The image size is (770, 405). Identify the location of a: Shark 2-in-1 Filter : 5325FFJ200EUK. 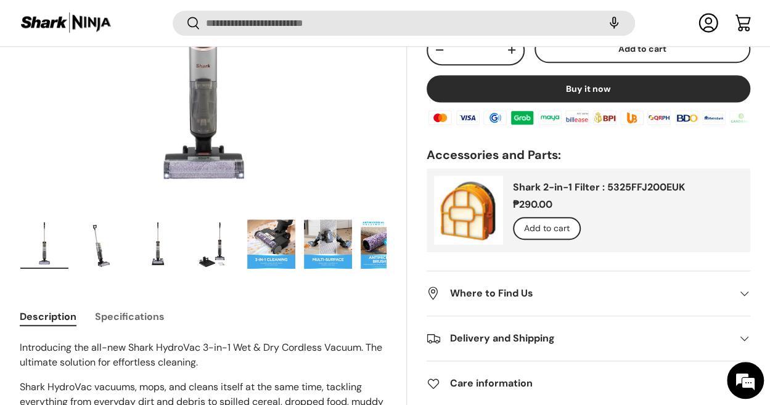
(599, 187).